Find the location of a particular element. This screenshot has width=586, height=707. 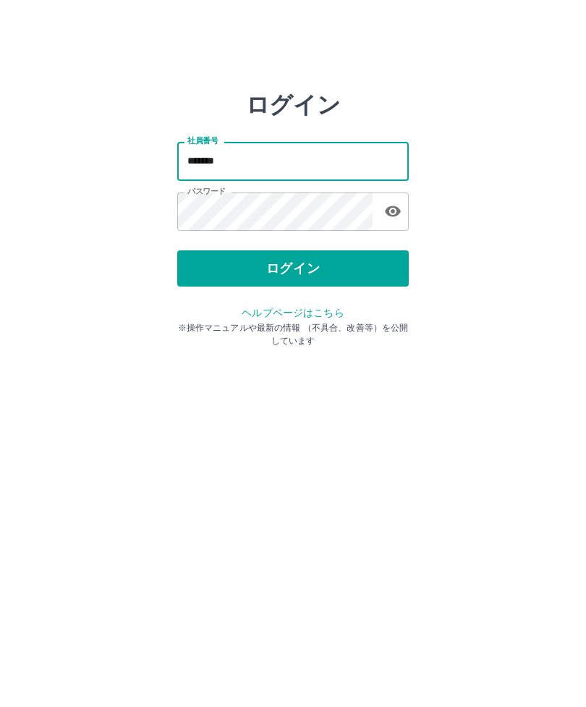

h2: ログイン is located at coordinates (293, 105).